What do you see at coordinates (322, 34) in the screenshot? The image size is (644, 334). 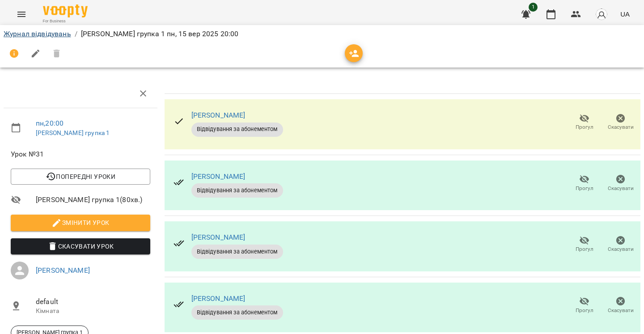 I see `nav: breadcrumb` at bounding box center [322, 34].